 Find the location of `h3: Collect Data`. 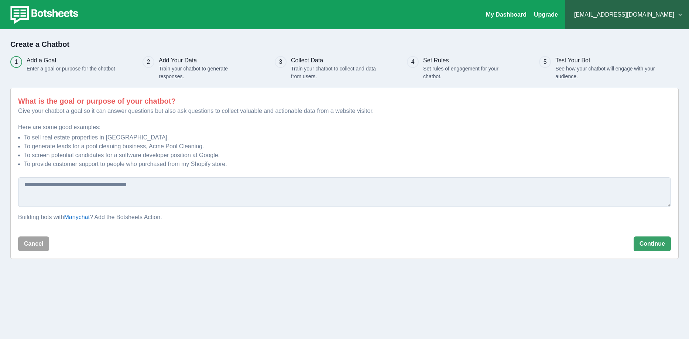

h3: Collect Data is located at coordinates (338, 61).